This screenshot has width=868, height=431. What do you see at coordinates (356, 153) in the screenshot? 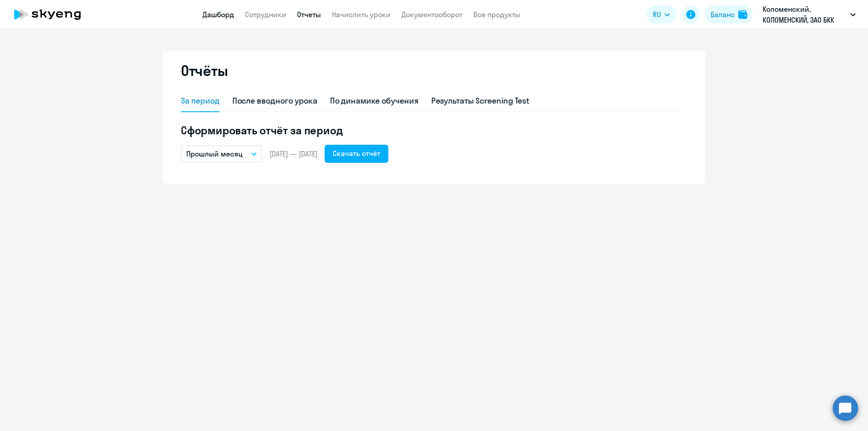
I see `button: Скачать отчёт` at bounding box center [356, 153].